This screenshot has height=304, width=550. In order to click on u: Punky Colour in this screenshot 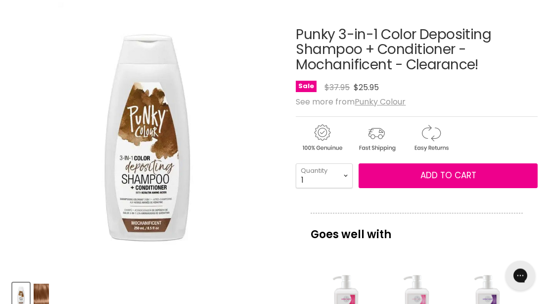, I will do `click(380, 102)`.